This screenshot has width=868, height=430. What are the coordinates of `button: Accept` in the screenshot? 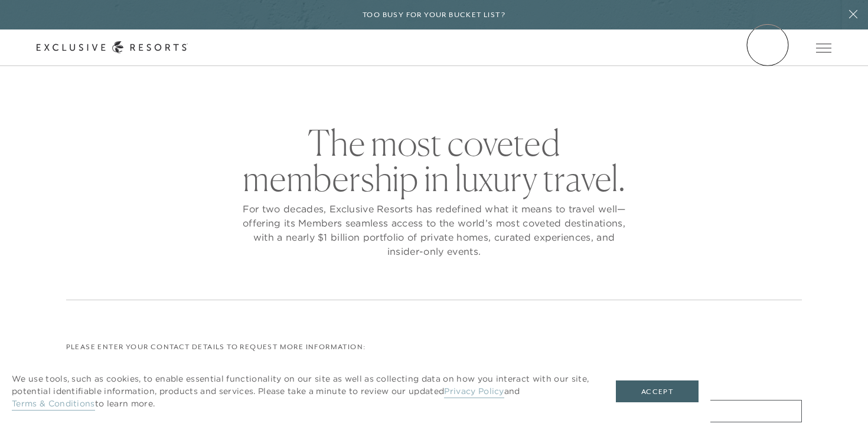 It's located at (657, 391).